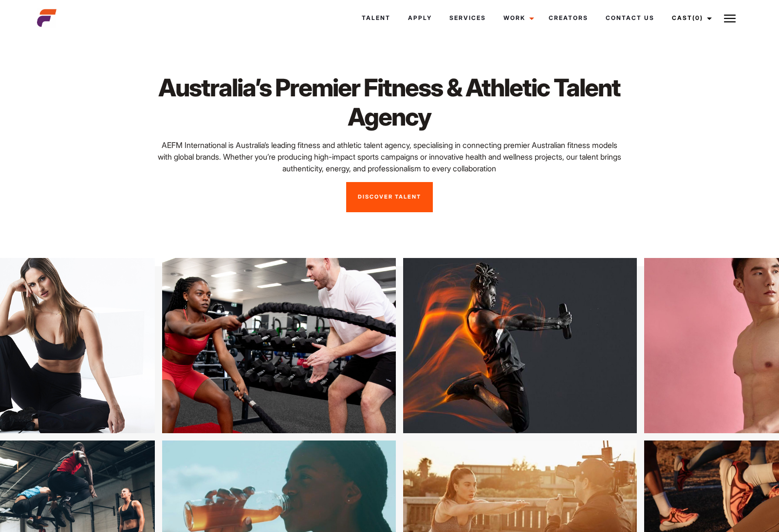  Describe the element at coordinates (568, 18) in the screenshot. I see `a: Creators` at that location.